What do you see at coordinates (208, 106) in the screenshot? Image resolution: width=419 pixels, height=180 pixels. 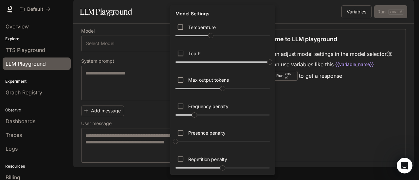 I see `p: Frequency penalty` at bounding box center [208, 106].